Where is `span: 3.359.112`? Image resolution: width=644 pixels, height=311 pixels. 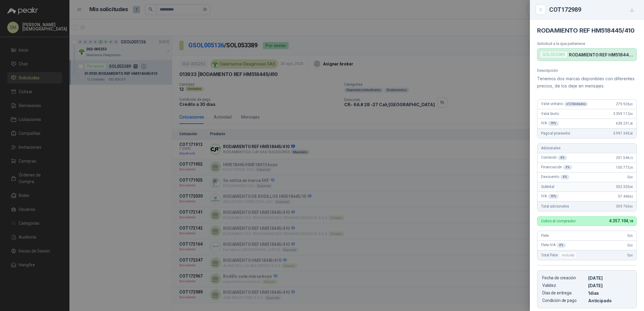
span: 3.359.112 is located at coordinates (623, 114).